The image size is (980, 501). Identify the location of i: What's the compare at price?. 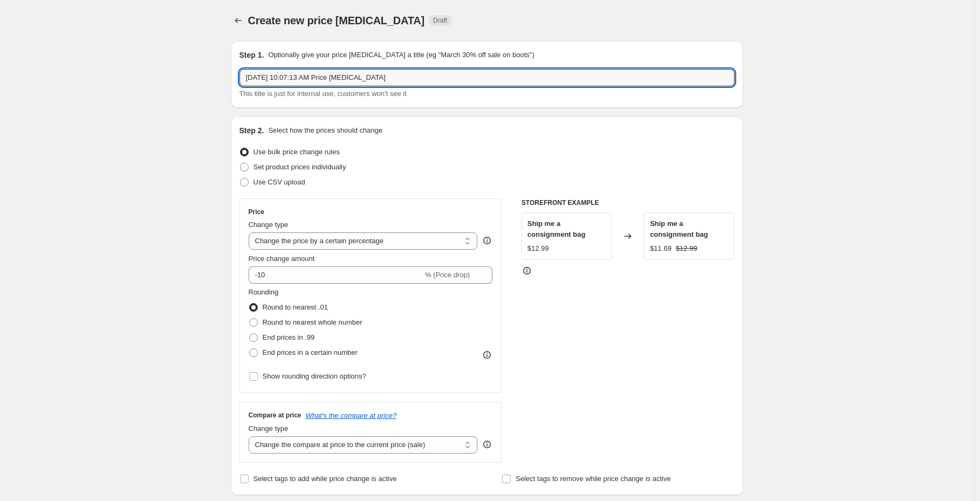
(351, 415).